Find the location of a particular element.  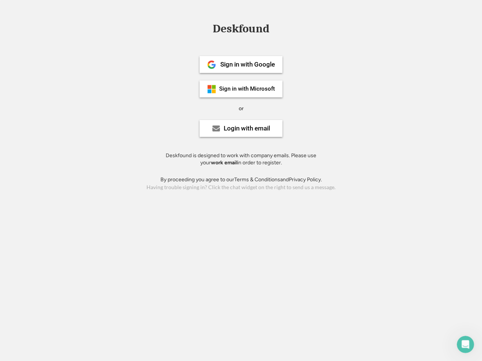

div: Sign in with Google is located at coordinates (247, 64).